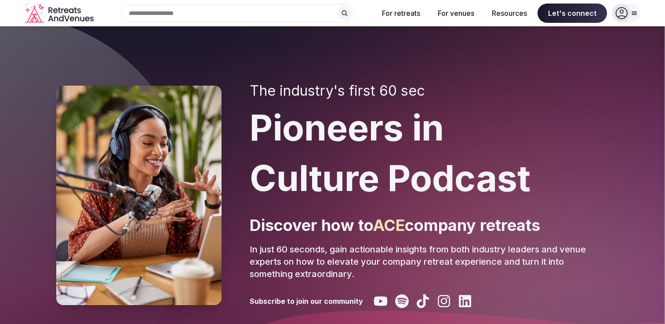 The image size is (665, 324). What do you see at coordinates (429, 153) in the screenshot?
I see `h1: Pioneers in Culture Podcast` at bounding box center [429, 153].